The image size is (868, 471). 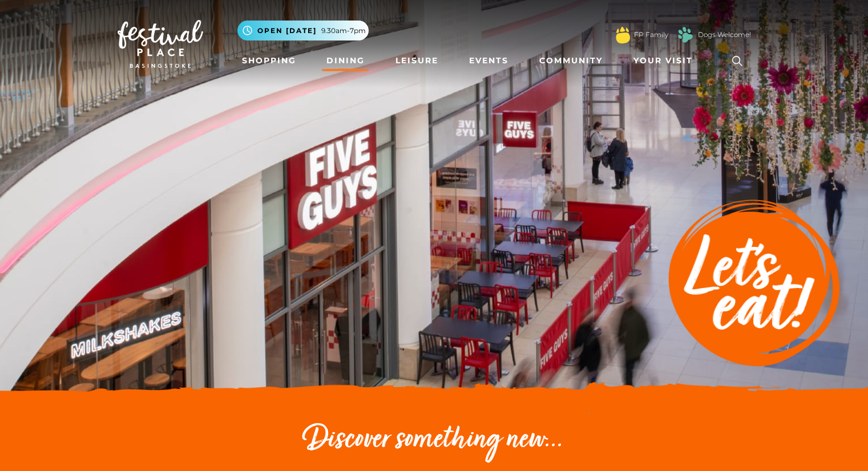 What do you see at coordinates (488, 60) in the screenshot?
I see `a: Events` at bounding box center [488, 60].